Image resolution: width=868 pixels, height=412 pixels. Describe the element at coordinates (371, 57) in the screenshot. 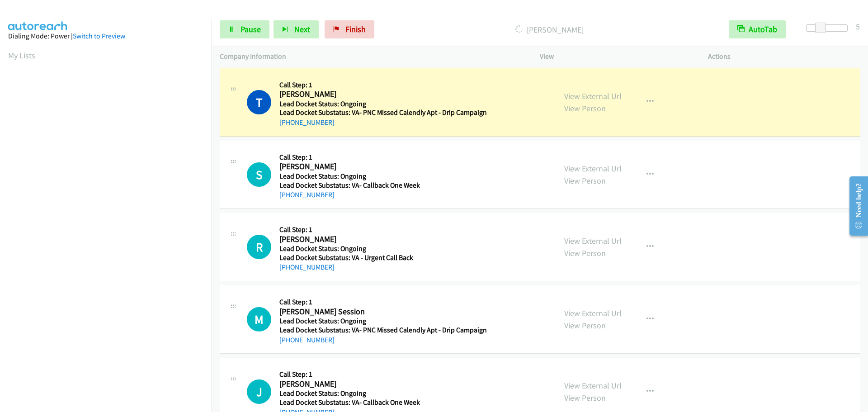

I see `p: Company Information` at that location.